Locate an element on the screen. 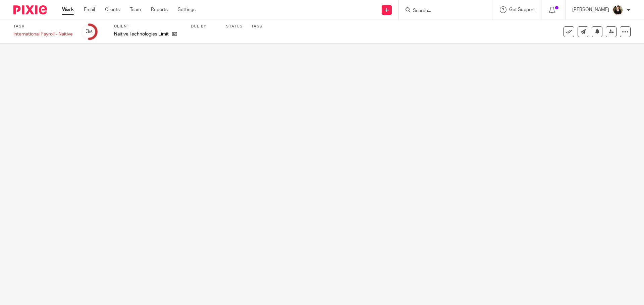  i: Open client page is located at coordinates (174, 34).